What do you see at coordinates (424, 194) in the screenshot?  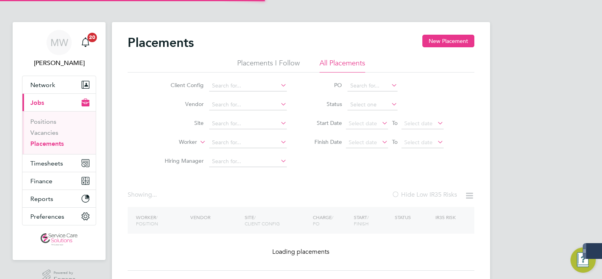 I see `label: Hide Low IR35 Risks` at bounding box center [424, 194].